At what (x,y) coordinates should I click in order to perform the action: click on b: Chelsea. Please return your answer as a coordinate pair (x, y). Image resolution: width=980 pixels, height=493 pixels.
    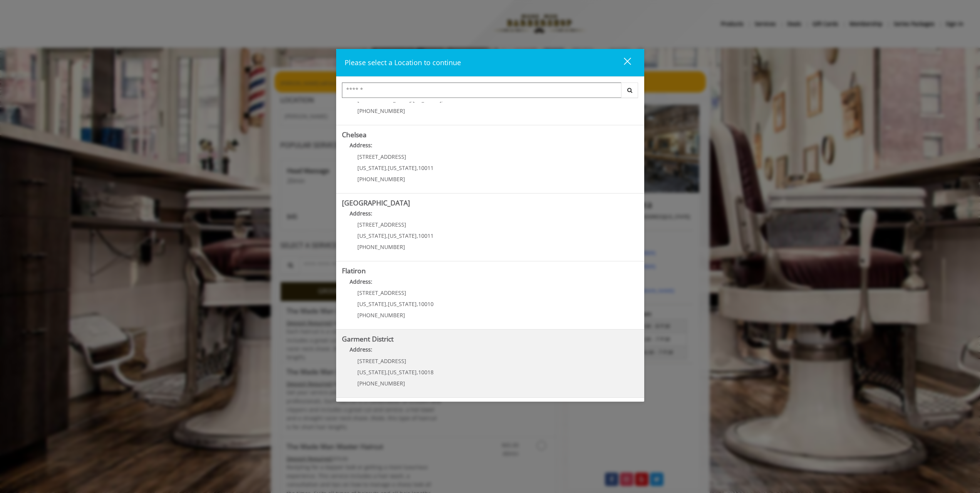
    Looking at the image, I should click on (354, 135).